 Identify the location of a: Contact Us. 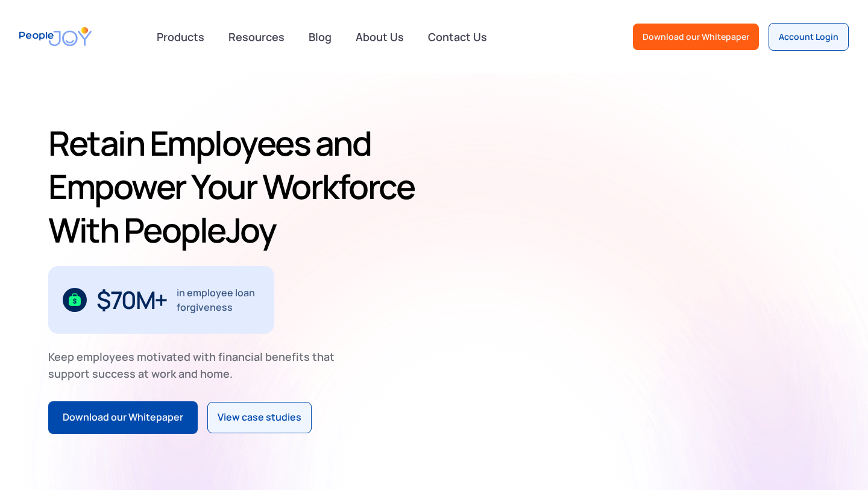
(458, 37).